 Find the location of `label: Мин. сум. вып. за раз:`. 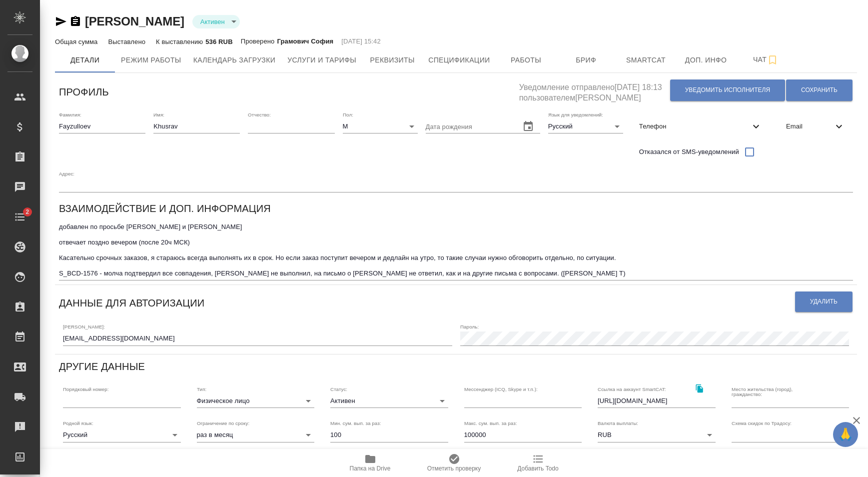

label: Мин. сум. вып. за раз: is located at coordinates (356, 424).